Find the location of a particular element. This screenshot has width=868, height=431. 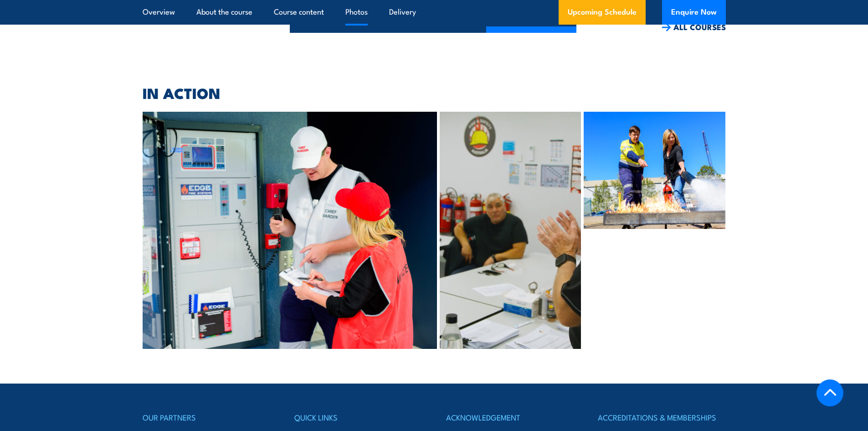

a: COURSE DETAILS is located at coordinates (532, 38).